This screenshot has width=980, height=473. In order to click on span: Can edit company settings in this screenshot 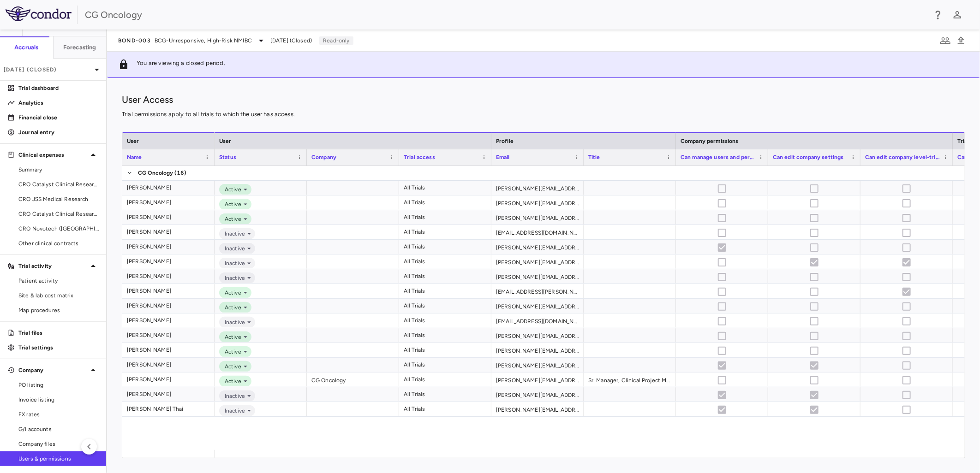, I will do `click(808, 157)`.